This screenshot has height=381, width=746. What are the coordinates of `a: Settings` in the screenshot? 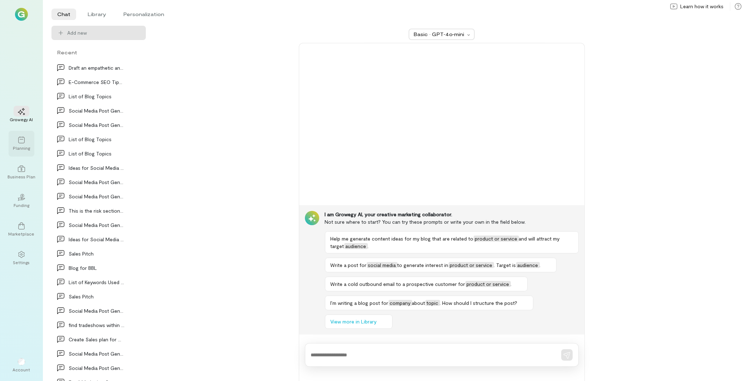 It's located at (21, 258).